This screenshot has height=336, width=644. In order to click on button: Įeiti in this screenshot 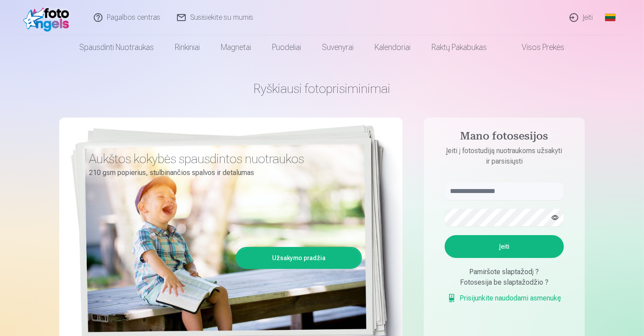, I will do `click(504, 247)`.